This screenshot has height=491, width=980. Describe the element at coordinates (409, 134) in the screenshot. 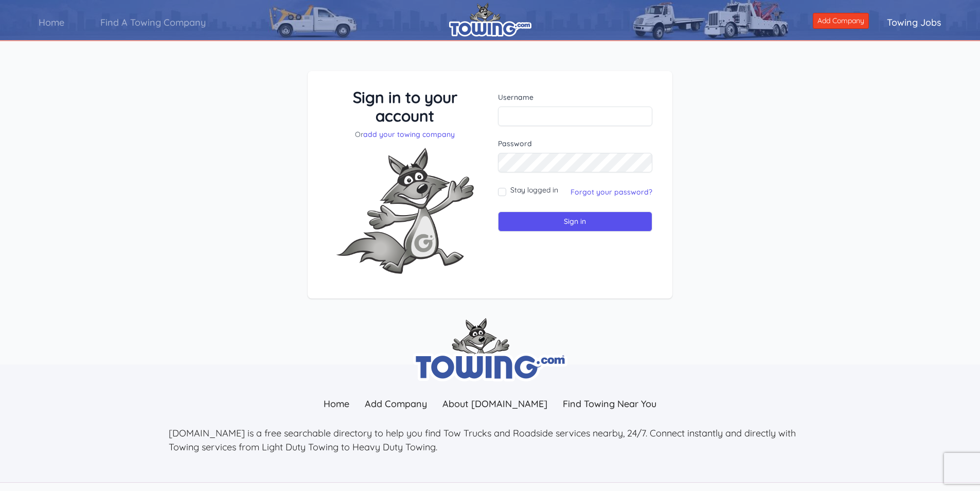

I see `a: add your towing company` at that location.